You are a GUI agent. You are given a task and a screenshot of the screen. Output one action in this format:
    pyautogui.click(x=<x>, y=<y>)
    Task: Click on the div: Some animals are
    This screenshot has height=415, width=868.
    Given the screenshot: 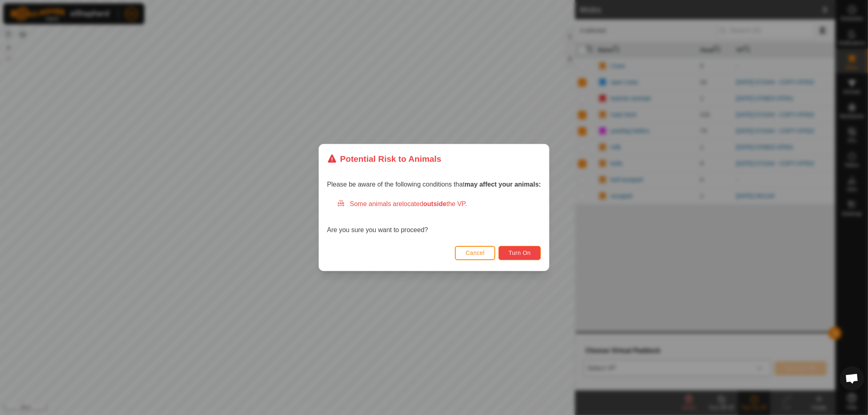 What is the action you would take?
    pyautogui.click(x=439, y=204)
    